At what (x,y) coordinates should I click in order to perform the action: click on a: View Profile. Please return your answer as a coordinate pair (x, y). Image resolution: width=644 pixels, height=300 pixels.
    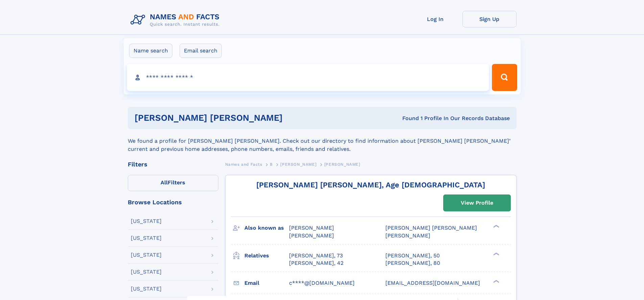
    Looking at the image, I should click on (477, 203).